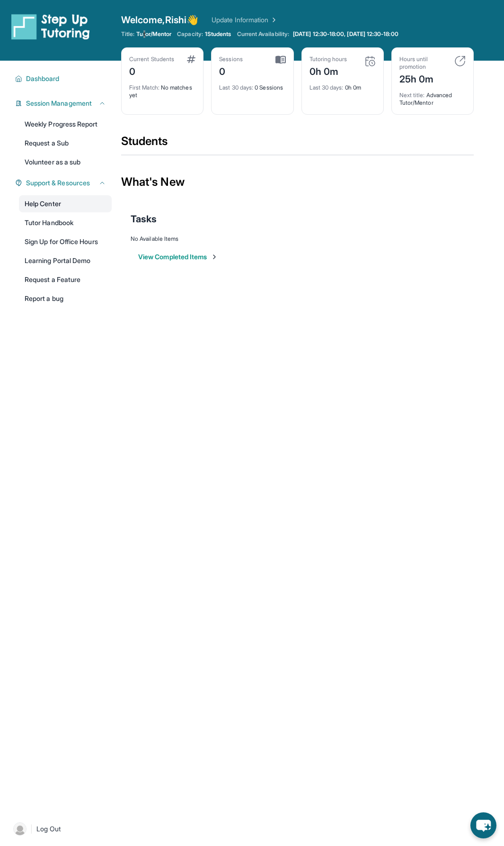 This screenshot has height=846, width=504. What do you see at coordinates (424, 78) in the screenshot?
I see `div: 25h 0m` at bounding box center [424, 78].